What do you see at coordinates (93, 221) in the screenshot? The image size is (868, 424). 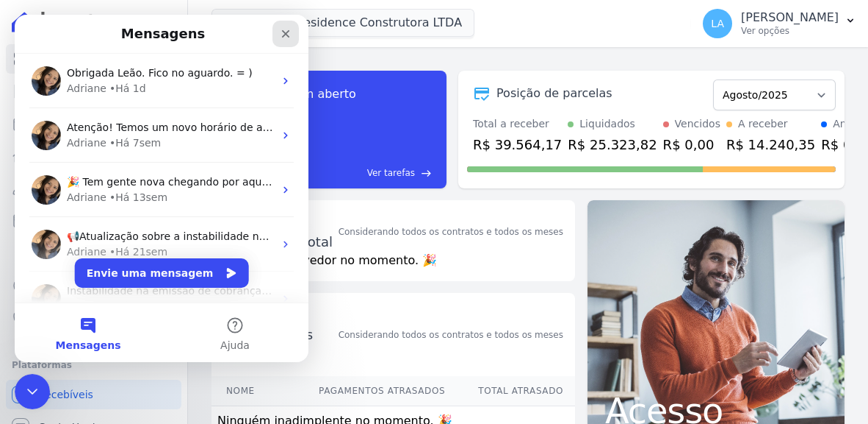 I see `a: Minha Carteira` at bounding box center [93, 221].